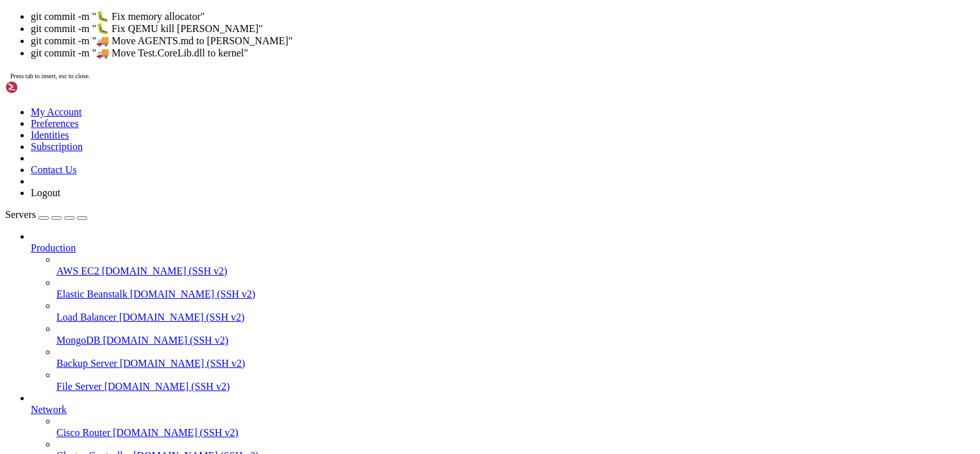 The height and width of the screenshot is (454, 980). I want to click on x-row: Your branch is up to date with 'origin/feature/gc'., so click(409, 218).